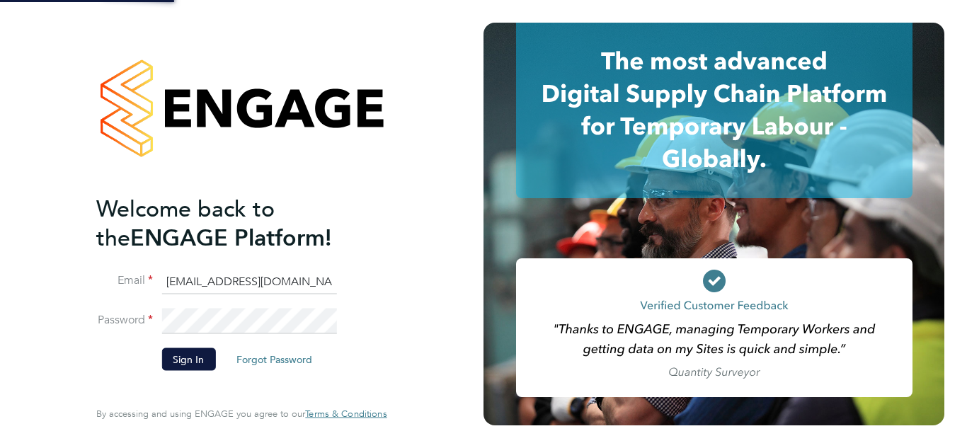 The width and height of the screenshot is (967, 448). Describe the element at coordinates (188, 360) in the screenshot. I see `button: Sign In` at that location.